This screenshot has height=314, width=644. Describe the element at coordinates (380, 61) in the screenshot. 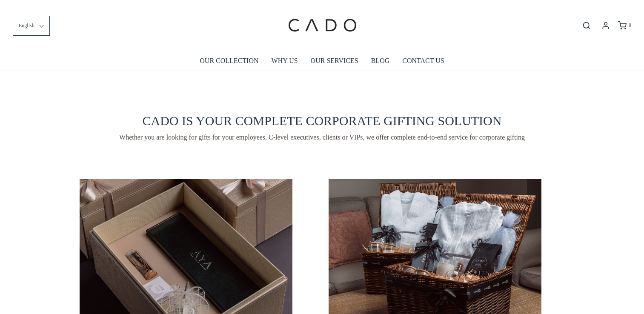

I see `a: BLOG` at that location.